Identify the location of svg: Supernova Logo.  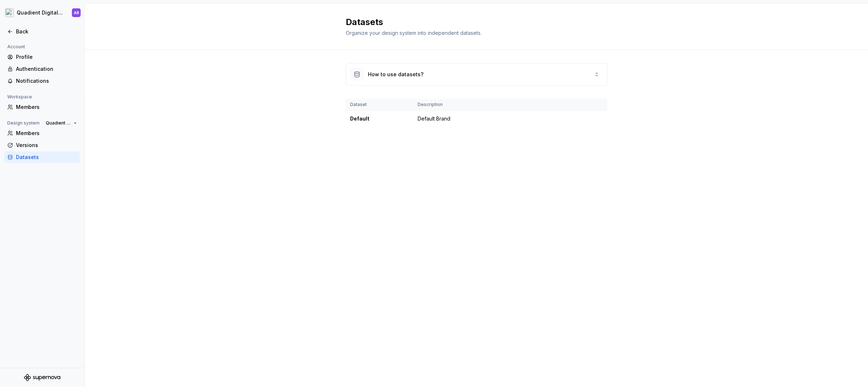
(42, 378).